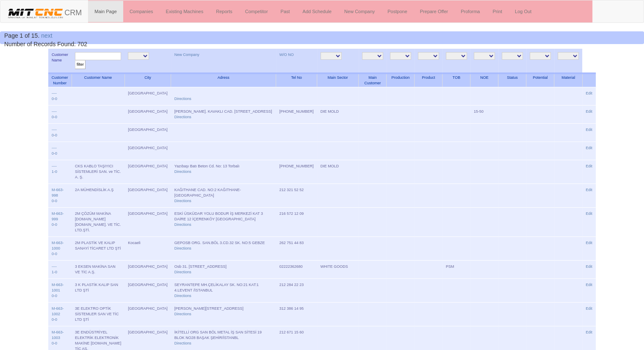 The height and width of the screenshot is (350, 644). I want to click on td: WHITE GOODS, so click(338, 269).